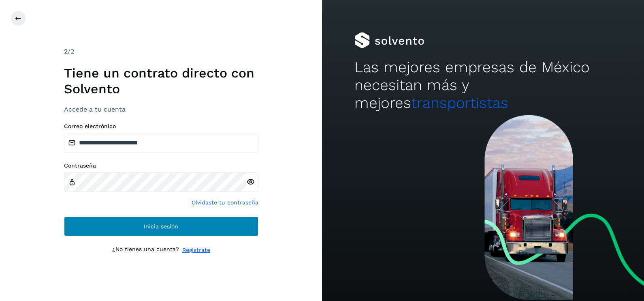 The height and width of the screenshot is (301, 644). I want to click on h3: Accede a tu cuenta, so click(161, 109).